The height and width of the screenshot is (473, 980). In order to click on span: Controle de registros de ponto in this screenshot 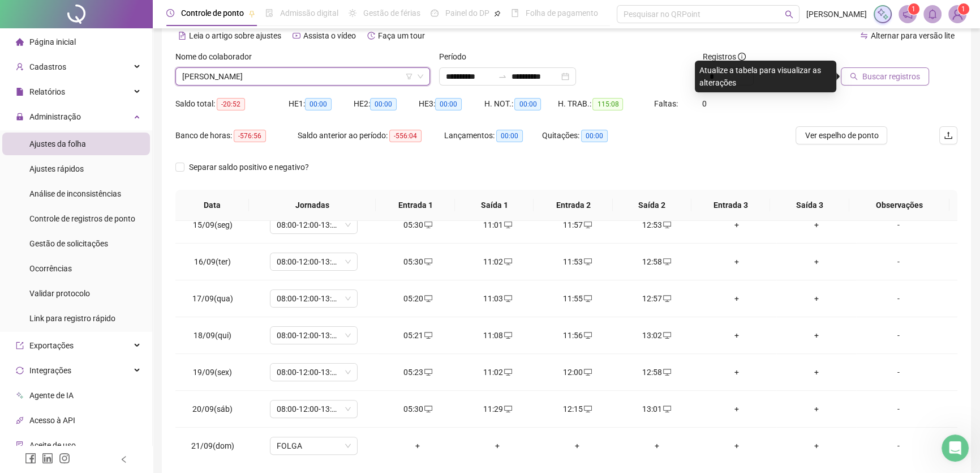, I will do `click(82, 218)`.